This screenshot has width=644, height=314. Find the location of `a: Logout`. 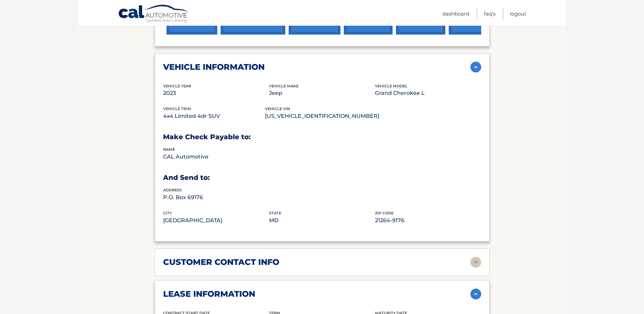

a: Logout is located at coordinates (518, 13).